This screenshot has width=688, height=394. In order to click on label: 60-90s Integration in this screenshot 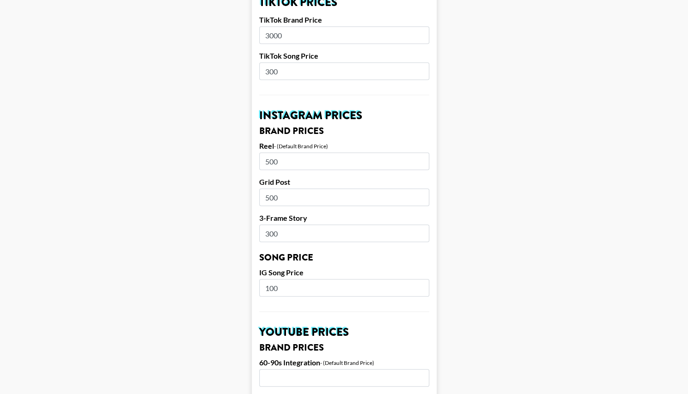, I will do `click(290, 363)`.